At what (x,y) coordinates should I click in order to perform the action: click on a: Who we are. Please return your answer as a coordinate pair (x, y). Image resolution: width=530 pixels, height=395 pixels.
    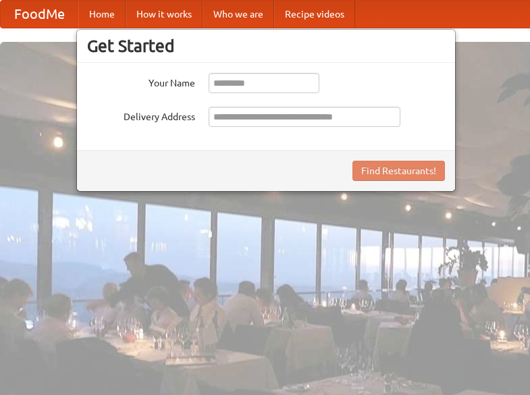
    Looking at the image, I should click on (238, 14).